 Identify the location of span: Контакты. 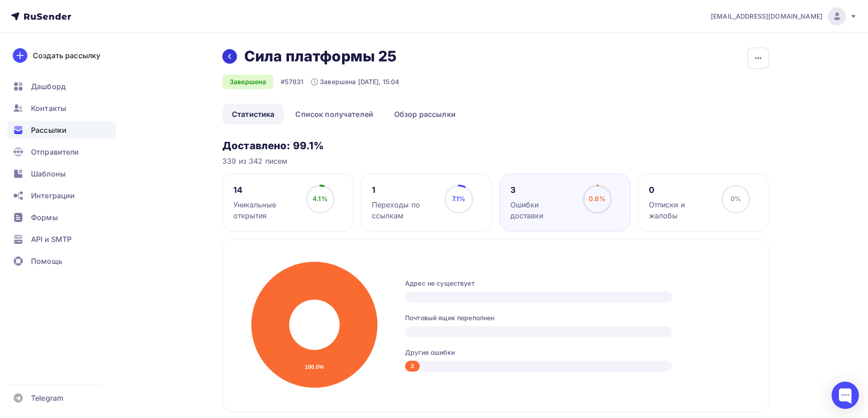
(48, 109).